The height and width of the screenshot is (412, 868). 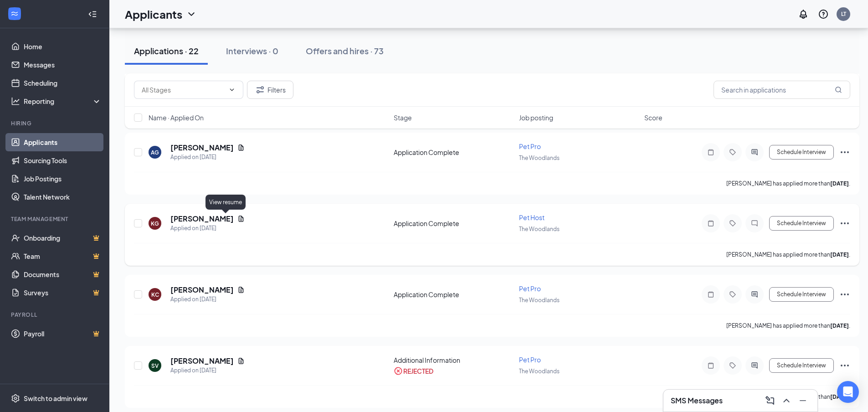 What do you see at coordinates (16, 101) in the screenshot?
I see `svg: Analysis` at bounding box center [16, 101].